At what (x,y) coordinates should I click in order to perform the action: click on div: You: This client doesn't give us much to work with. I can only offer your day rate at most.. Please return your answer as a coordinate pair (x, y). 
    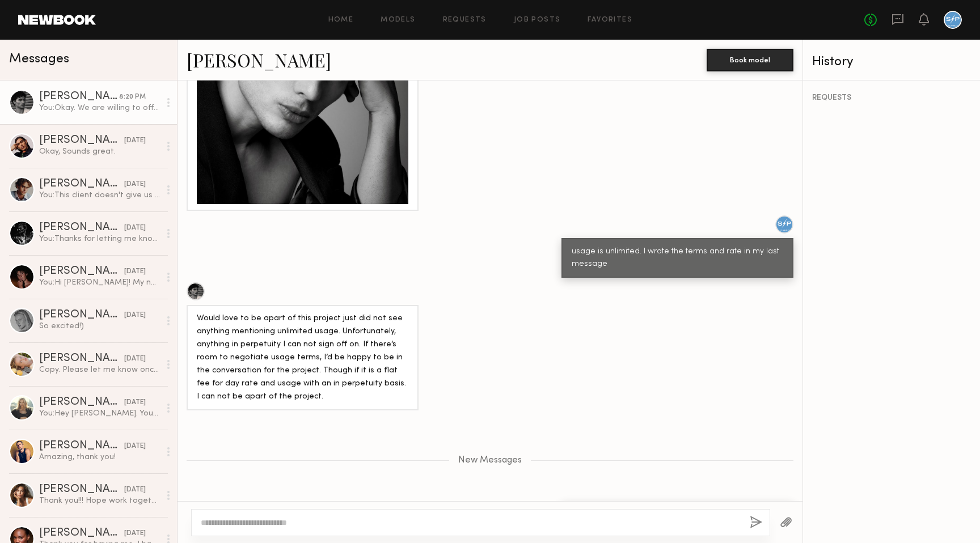
    Looking at the image, I should click on (99, 195).